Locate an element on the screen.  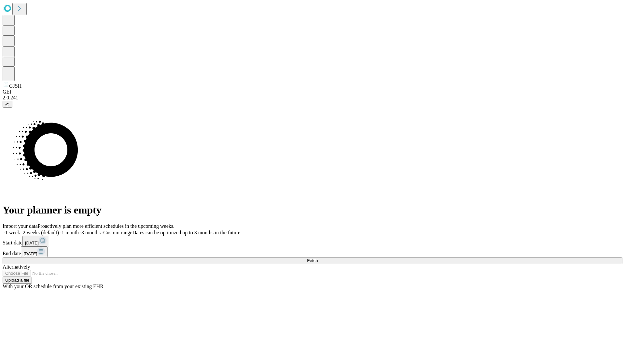
div: 2.0.241 is located at coordinates (313, 98).